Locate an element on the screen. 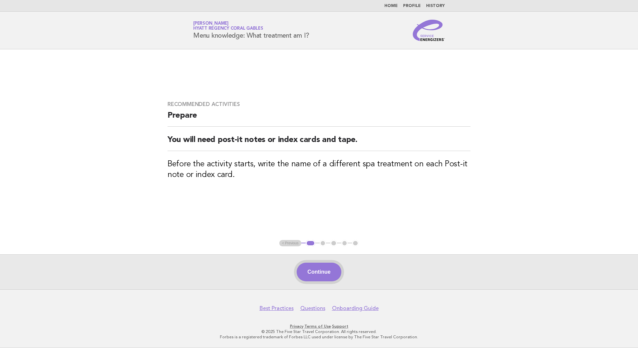  p: © 2025 The Five Star Travel Corporation. All rights reserved. is located at coordinates (319, 332).